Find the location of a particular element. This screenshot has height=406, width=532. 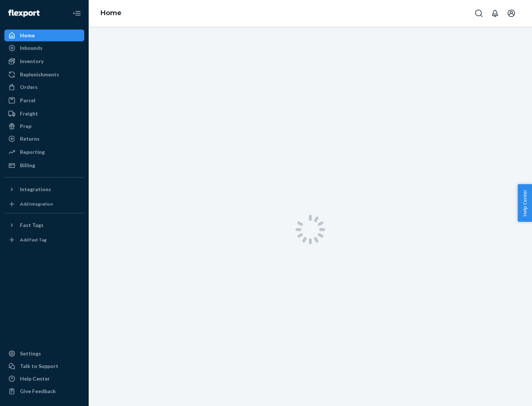

div: Orders is located at coordinates (29, 87).